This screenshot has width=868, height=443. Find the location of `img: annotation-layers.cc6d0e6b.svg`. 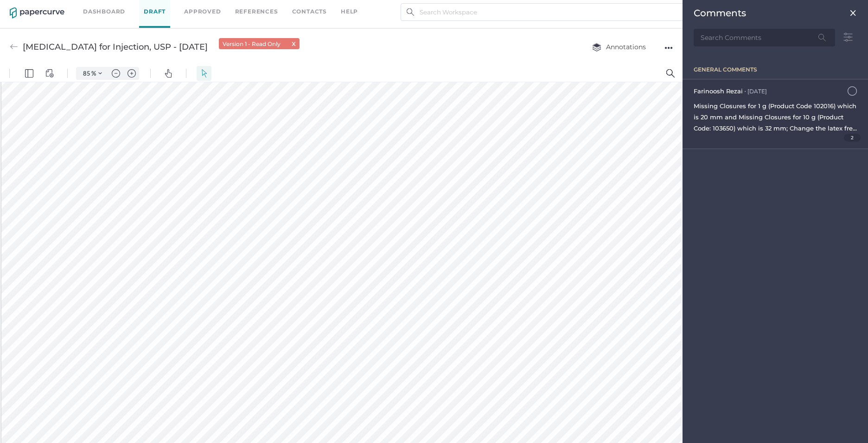

img: annotation-layers.cc6d0e6b.svg is located at coordinates (597, 47).